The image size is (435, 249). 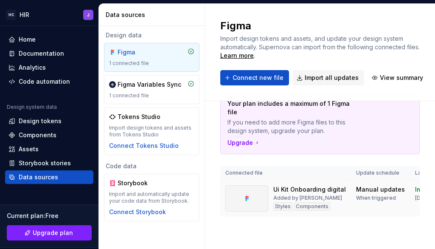 I want to click on div: J, so click(x=88, y=15).